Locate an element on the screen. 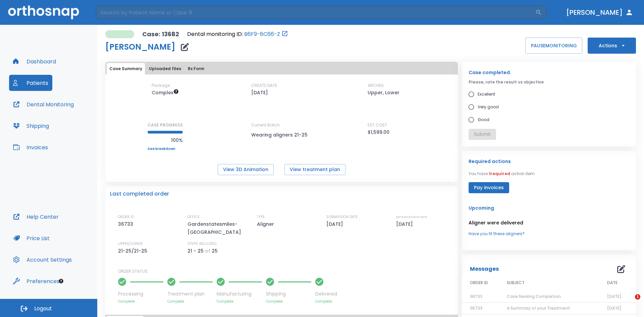  a: Patients is located at coordinates (30, 83).